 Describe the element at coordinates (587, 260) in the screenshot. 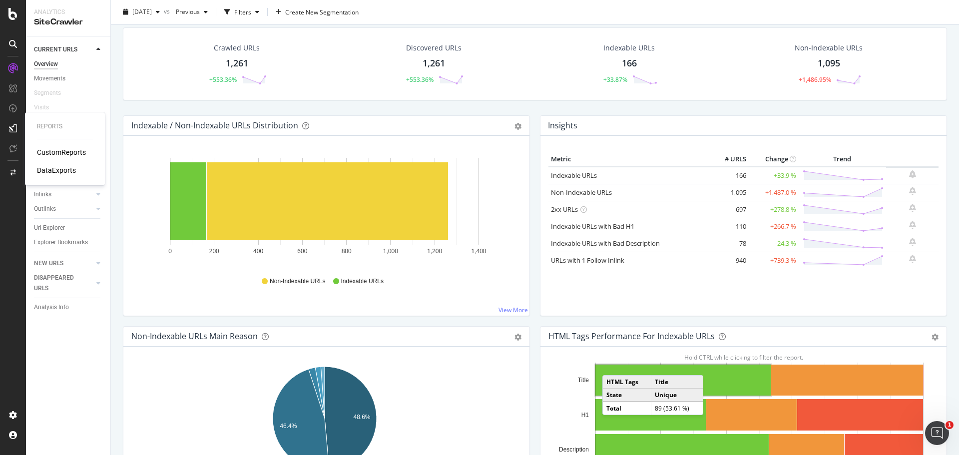

I see `a: URLs with 1 Follow Inlink` at that location.